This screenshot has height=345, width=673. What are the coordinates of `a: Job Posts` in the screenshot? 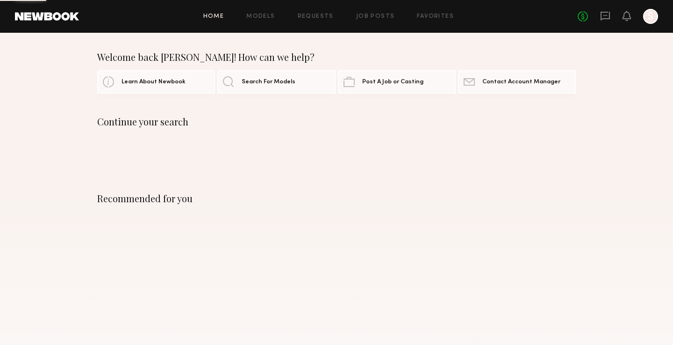 It's located at (375, 16).